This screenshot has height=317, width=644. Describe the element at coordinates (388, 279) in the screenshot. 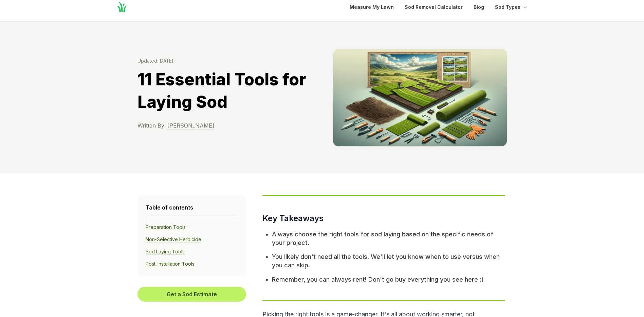

I see `p: Remember, you can always rent! Don't go buy everything you see here :)` at that location.